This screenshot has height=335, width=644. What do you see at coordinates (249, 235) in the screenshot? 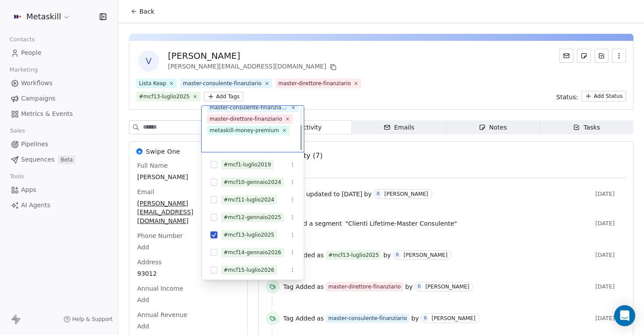
I see `div: #mcf13-luglio2025` at bounding box center [249, 235].